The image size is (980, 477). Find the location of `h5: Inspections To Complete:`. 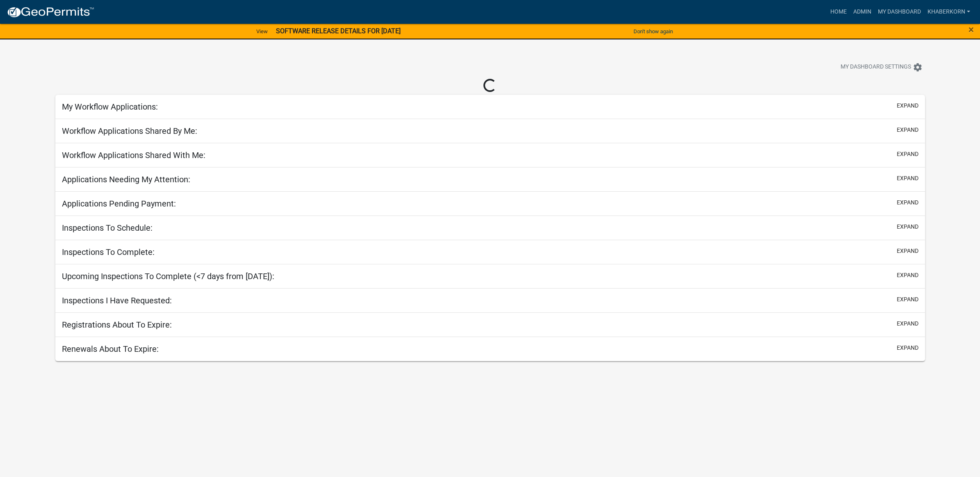

h5: Inspections To Complete: is located at coordinates (109, 252).